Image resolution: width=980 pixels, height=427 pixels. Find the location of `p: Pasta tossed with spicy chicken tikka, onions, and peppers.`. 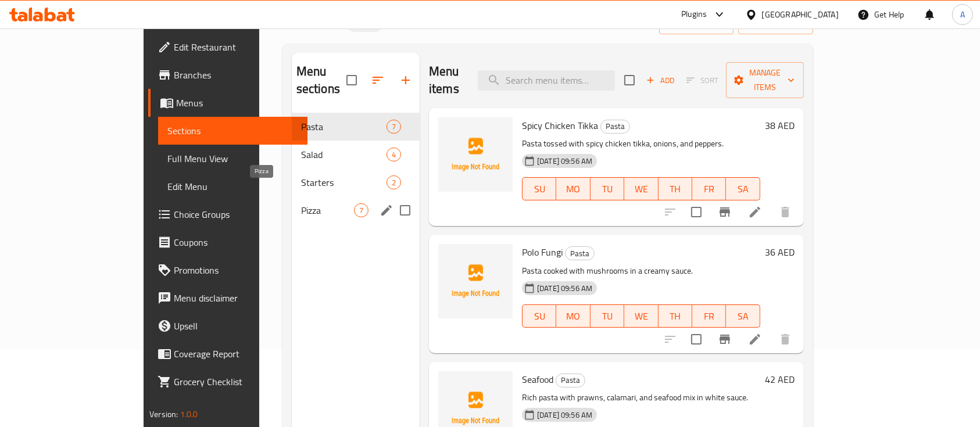

p: Pasta tossed with spicy chicken tikka, onions, and peppers. is located at coordinates (641, 144).